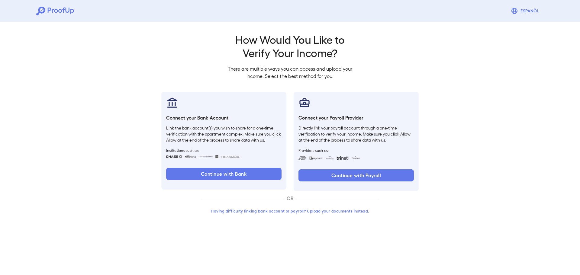 The width and height of the screenshot is (580, 275). Describe the element at coordinates (290, 199) in the screenshot. I see `p: OR` at that location.